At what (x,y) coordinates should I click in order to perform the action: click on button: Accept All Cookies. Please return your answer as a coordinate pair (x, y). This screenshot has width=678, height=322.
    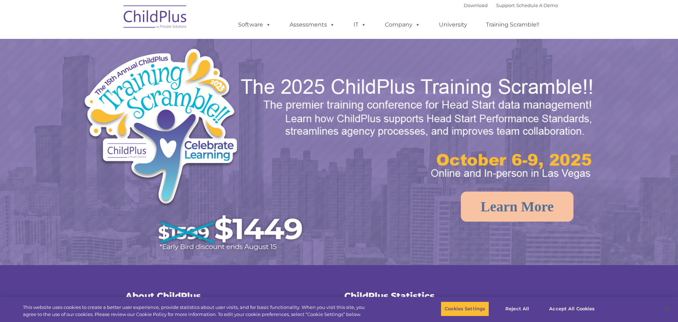
    Looking at the image, I should click on (572, 309).